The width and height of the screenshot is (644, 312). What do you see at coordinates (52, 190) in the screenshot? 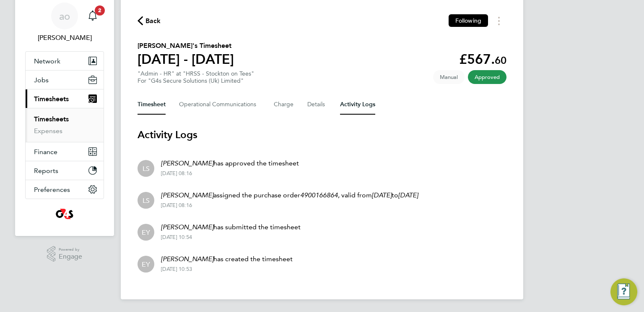
I see `span: Preferences` at bounding box center [52, 190].